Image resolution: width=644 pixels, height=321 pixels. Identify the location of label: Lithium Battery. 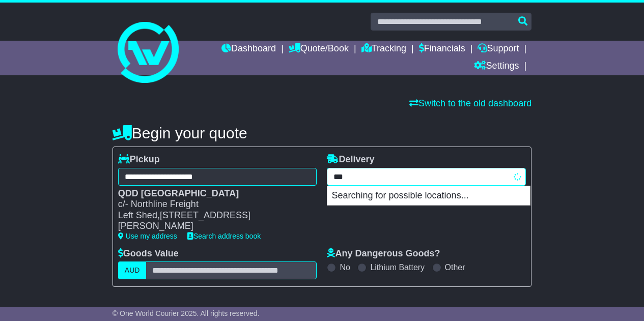
(397, 267).